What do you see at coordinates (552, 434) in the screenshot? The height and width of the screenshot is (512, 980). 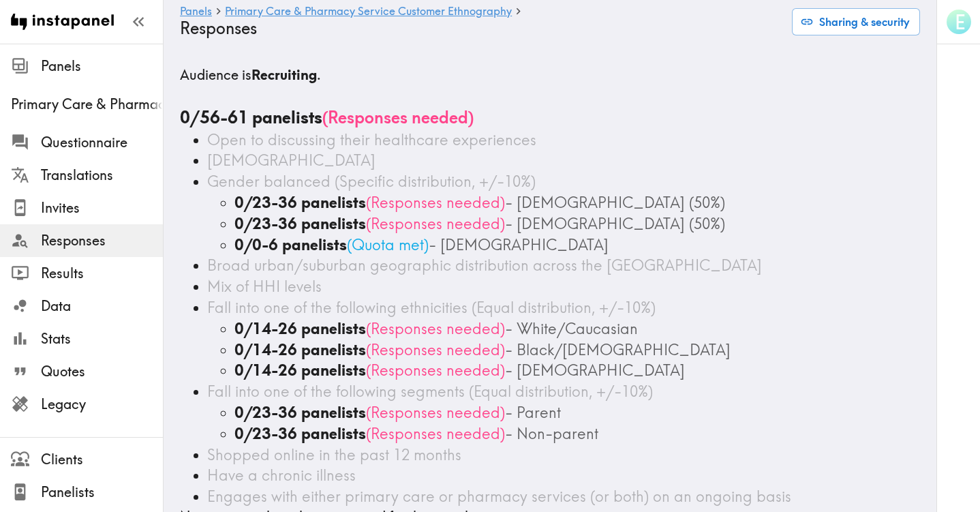 I see `span: - Non-parent` at bounding box center [552, 434].